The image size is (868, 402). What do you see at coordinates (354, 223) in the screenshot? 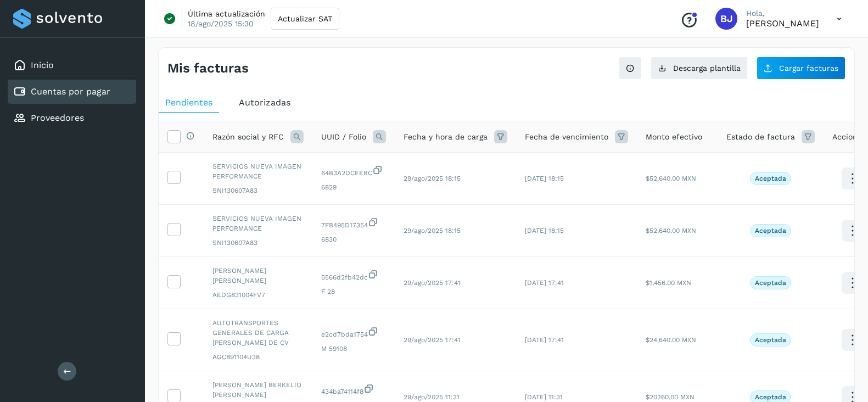
I see `span: 7FB495D17354` at bounding box center [354, 223].